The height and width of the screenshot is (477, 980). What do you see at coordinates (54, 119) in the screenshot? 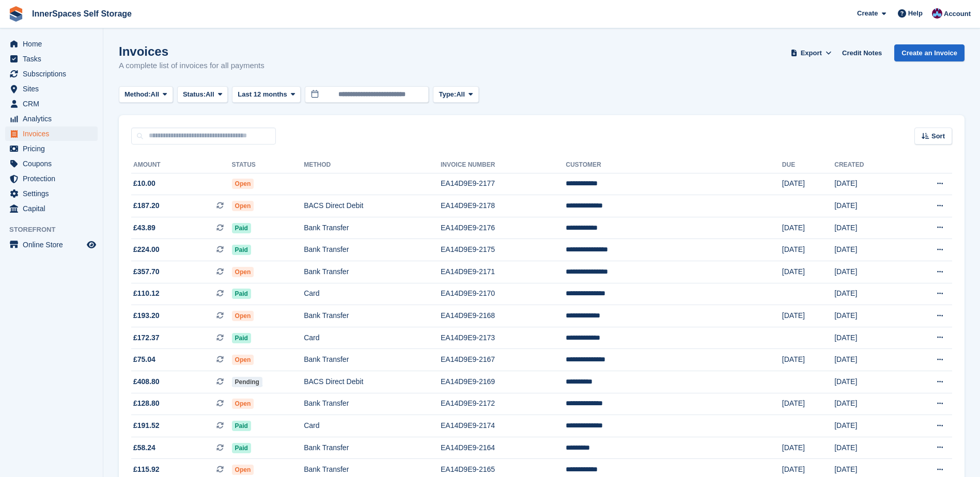
I see `span: Analytics` at bounding box center [54, 119].